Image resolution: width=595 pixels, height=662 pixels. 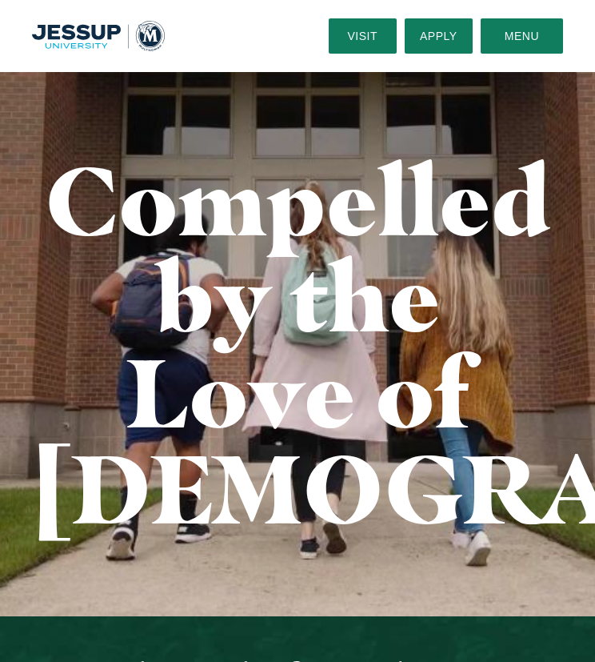 What do you see at coordinates (522, 36) in the screenshot?
I see `button: Menu` at bounding box center [522, 36].